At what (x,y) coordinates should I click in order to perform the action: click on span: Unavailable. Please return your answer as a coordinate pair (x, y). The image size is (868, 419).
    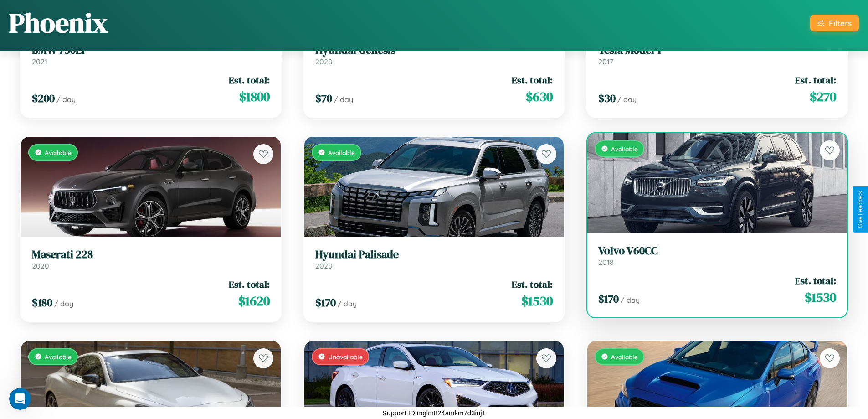
    Looking at the image, I should click on (345, 357).